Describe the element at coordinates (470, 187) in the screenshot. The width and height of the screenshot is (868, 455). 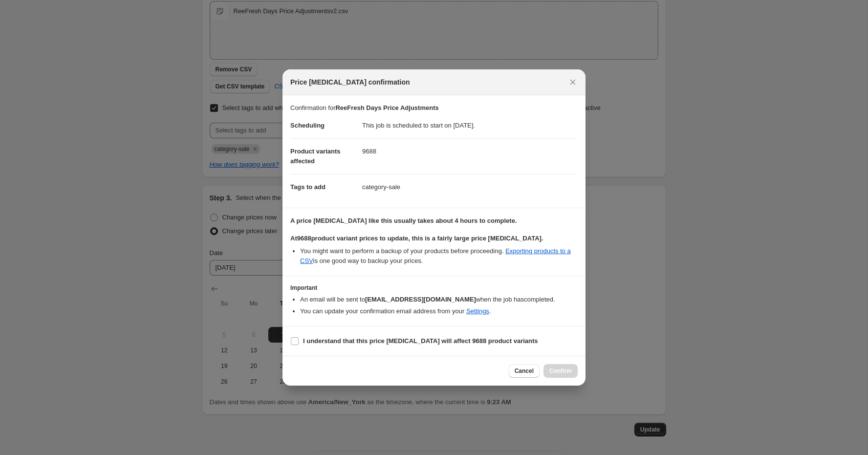
I see `dd: category-sale` at that location.